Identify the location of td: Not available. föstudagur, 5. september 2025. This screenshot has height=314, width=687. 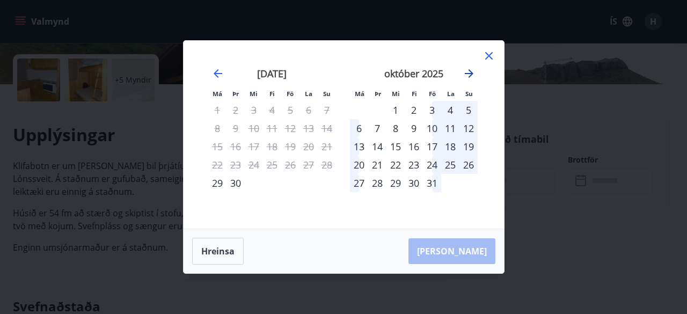
(290, 110).